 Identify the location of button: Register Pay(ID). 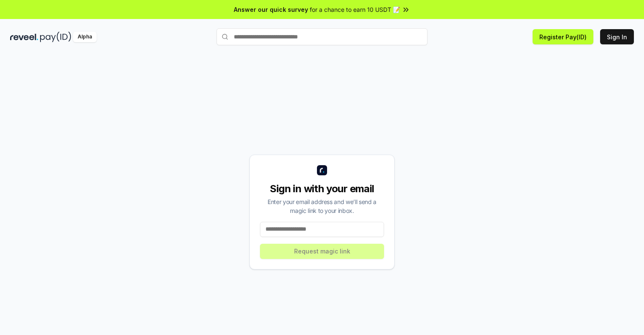
(563, 37).